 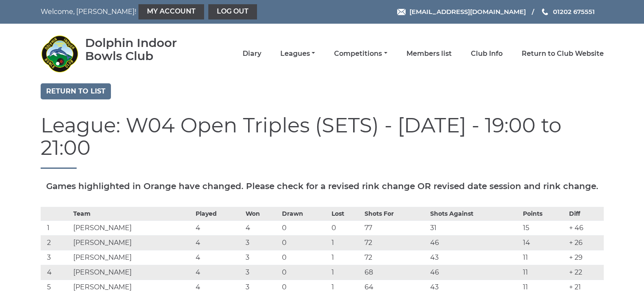 What do you see at coordinates (395, 227) in the screenshot?
I see `td: 77` at bounding box center [395, 227].